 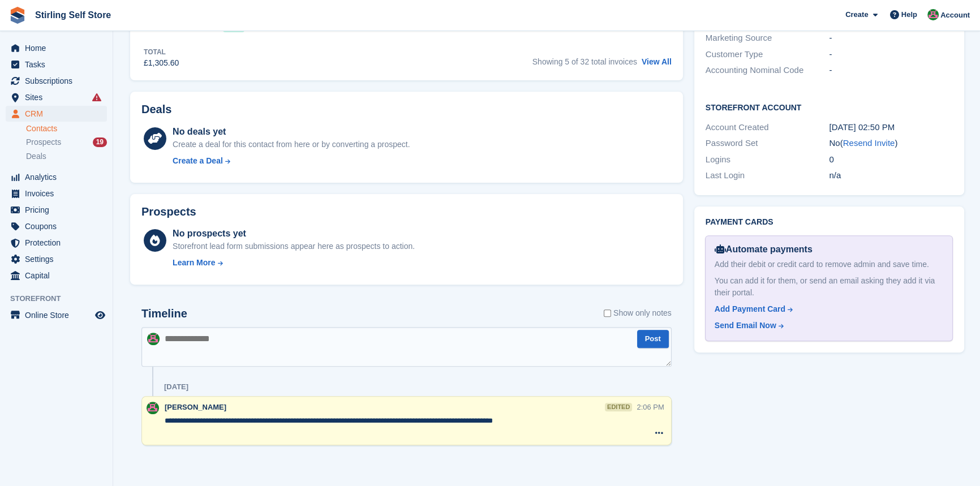 I want to click on span: CRM, so click(x=59, y=114).